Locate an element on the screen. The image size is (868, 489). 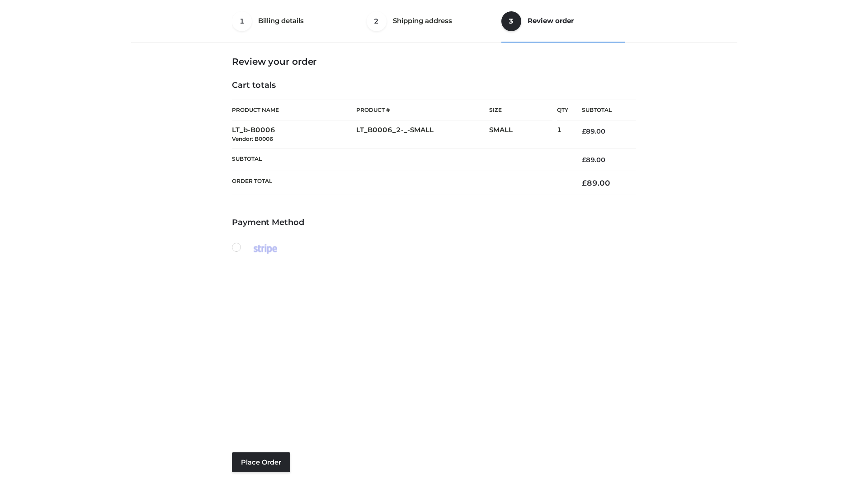
td: LT_B0006_2-_-SMALL is located at coordinates (423, 134).